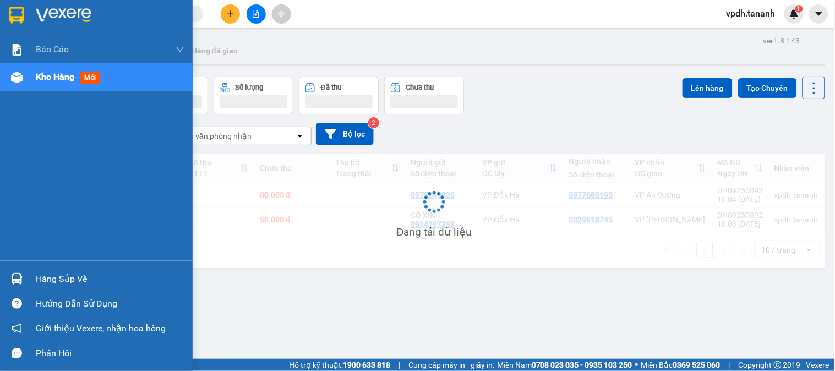 The width and height of the screenshot is (835, 371). I want to click on div: Chọn văn phòng nhận, so click(214, 136).